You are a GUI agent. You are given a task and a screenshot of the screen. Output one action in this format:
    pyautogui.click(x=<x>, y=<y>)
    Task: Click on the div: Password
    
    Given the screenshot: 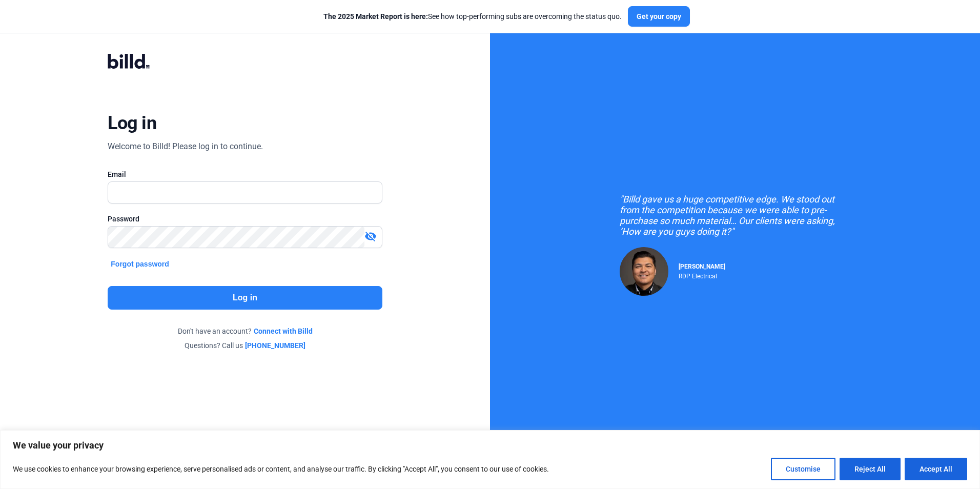 What is the action you would take?
    pyautogui.click(x=244, y=218)
    